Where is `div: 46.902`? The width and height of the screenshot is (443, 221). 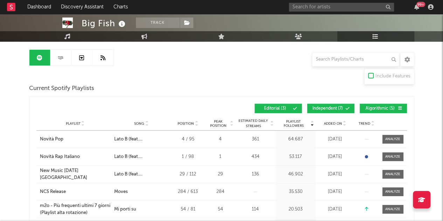 div: 46.902 is located at coordinates (295, 174).